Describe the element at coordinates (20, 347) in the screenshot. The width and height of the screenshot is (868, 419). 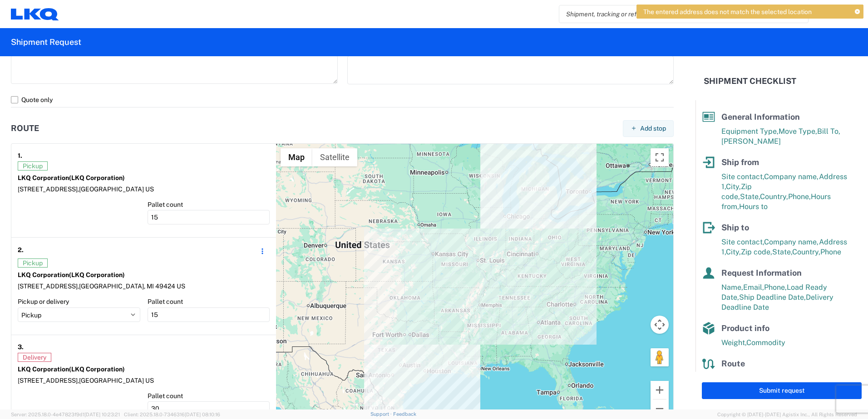
I see `strong: 3.` at that location.